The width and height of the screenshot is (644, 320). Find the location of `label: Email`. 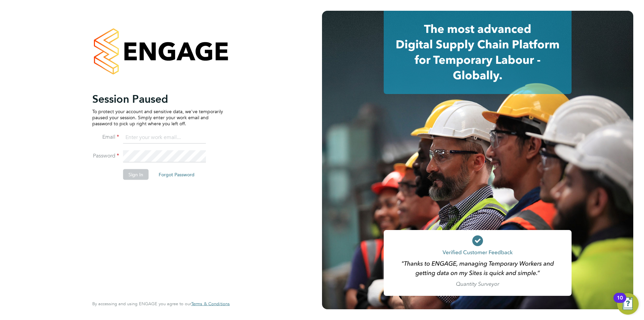

label: Email is located at coordinates (106, 137).